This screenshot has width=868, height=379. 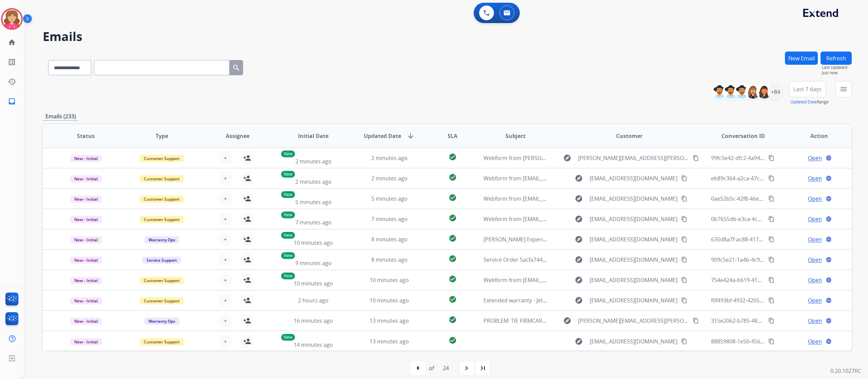 I want to click on div: 24, so click(x=446, y=368).